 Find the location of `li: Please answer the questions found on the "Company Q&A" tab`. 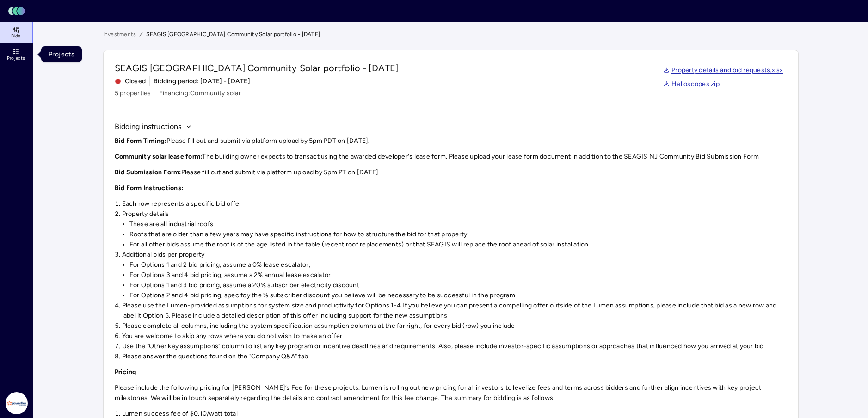

li: Please answer the questions found on the "Company Q&A" tab is located at coordinates (455, 356).